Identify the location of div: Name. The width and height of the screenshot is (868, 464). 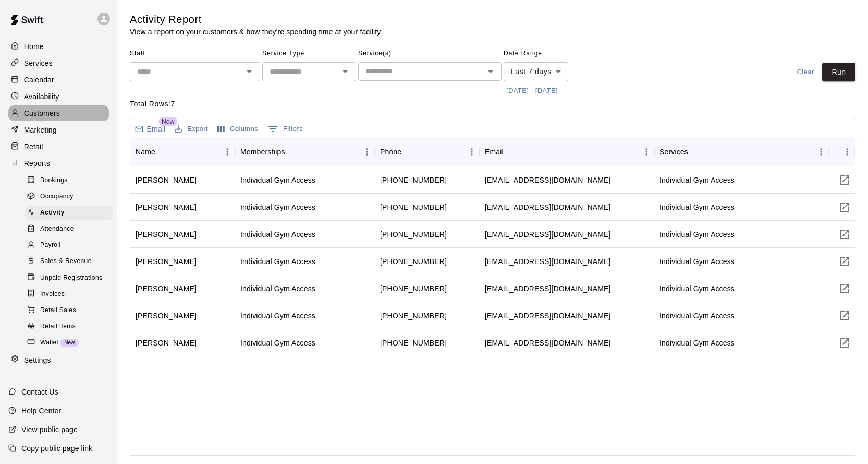
(182, 152).